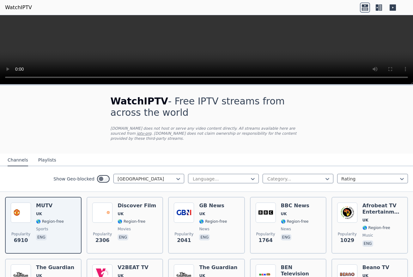 The height and width of the screenshot is (277, 413). Describe the element at coordinates (301, 271) in the screenshot. I see `h6: BEN Television` at that location.